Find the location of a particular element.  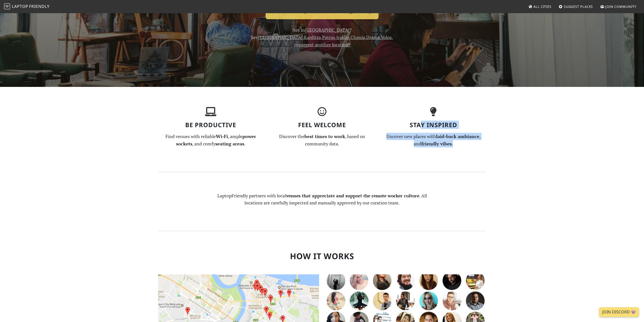

strong: venues that appreciate and support the remote worker culture is located at coordinates (353, 195).